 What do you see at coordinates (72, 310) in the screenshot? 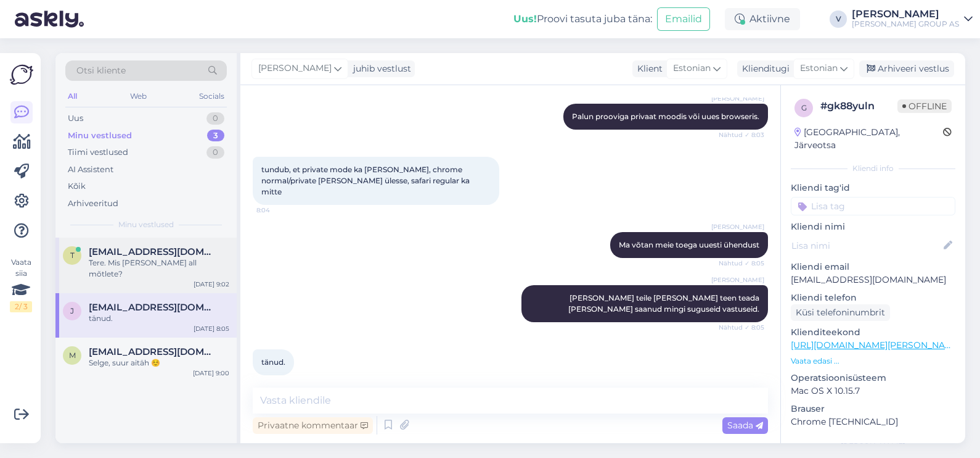
I see `span: j` at bounding box center [72, 310].